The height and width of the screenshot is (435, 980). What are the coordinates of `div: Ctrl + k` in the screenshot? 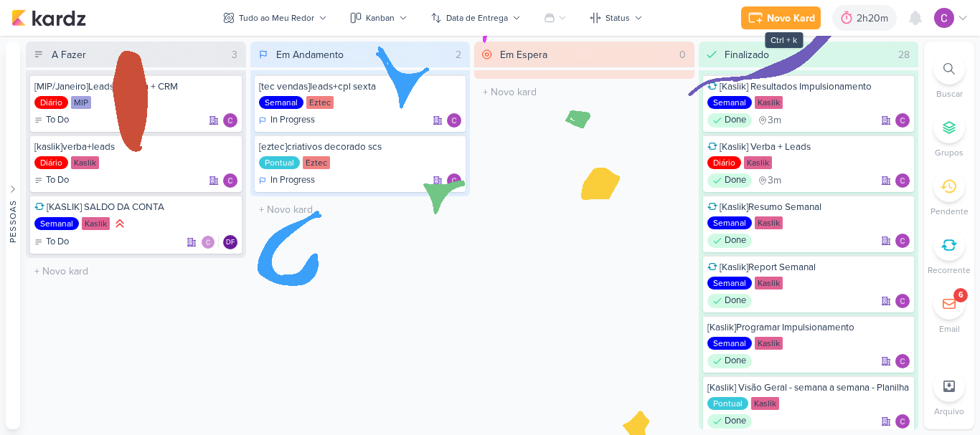 It's located at (784, 40).